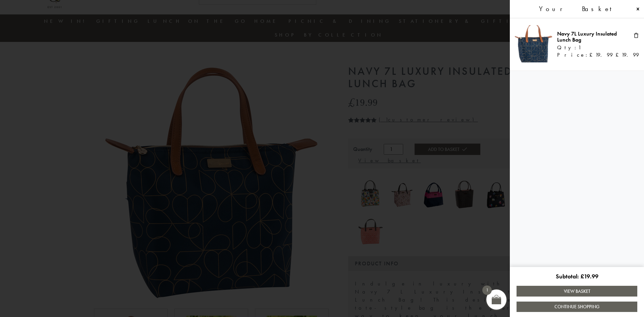 The height and width of the screenshot is (317, 644). Describe the element at coordinates (533, 44) in the screenshot. I see `img: Navy 7L Luxury Insulated Lunch Bag` at that location.